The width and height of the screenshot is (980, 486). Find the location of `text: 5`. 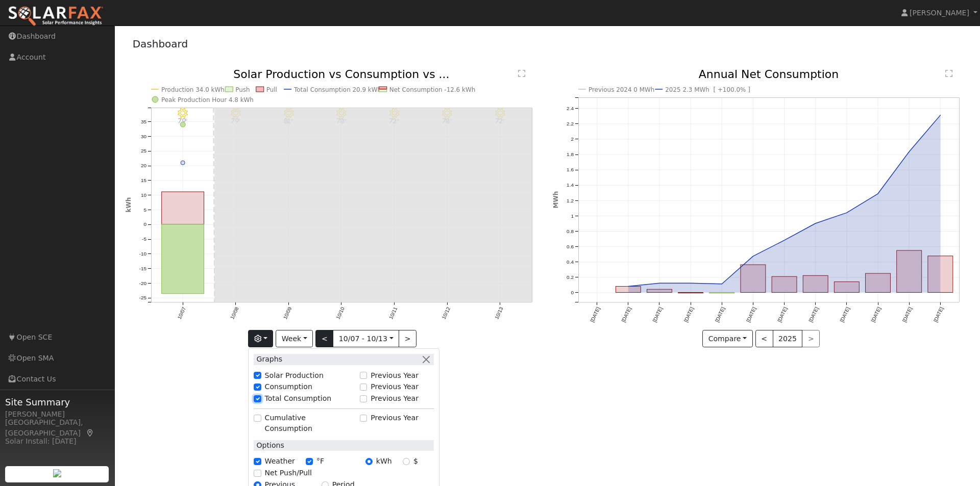

text: 5 is located at coordinates (145, 210).